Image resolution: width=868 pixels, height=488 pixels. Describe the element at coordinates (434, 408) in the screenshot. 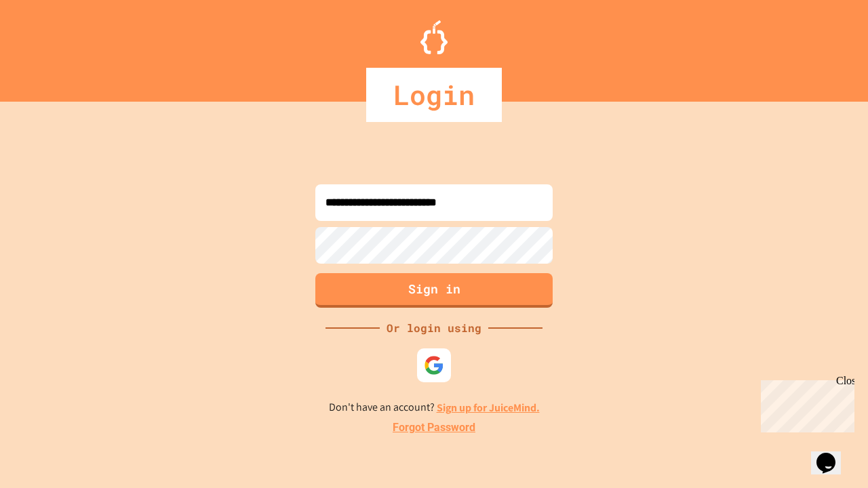

I see `p: Don't have an account?` at that location.